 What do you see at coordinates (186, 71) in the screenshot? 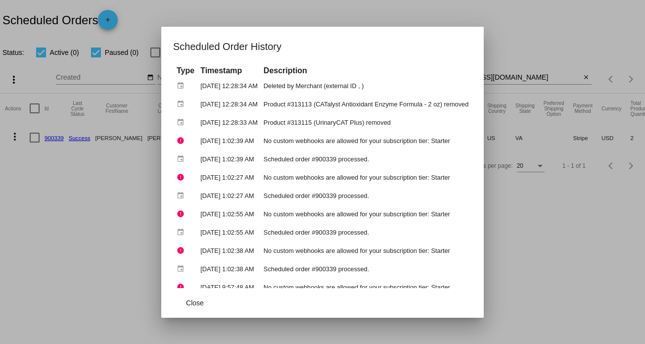
I see `th: Type` at bounding box center [186, 71].